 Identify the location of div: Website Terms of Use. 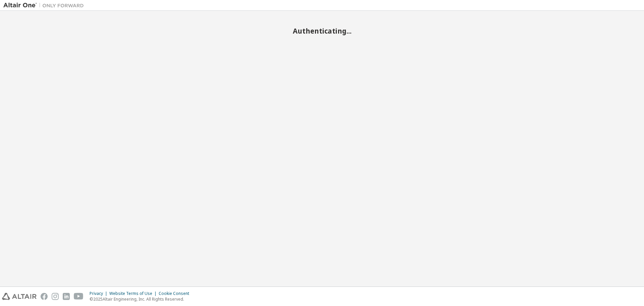
(134, 294).